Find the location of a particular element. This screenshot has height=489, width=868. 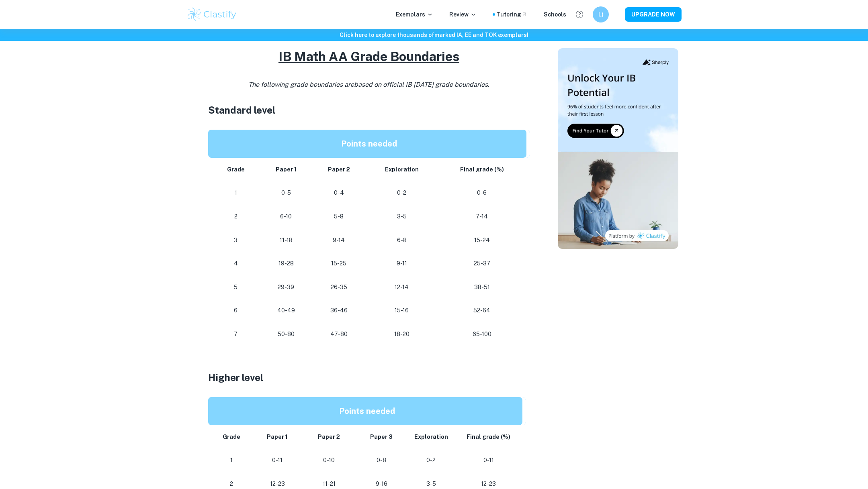

button: Help and Feedback is located at coordinates (579, 15).